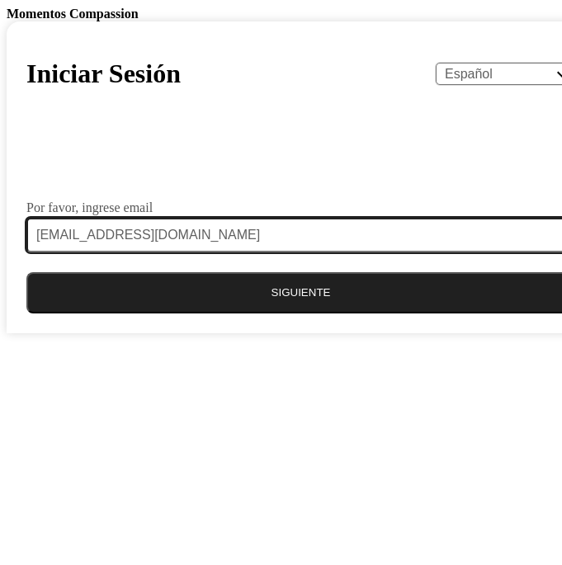 Image resolution: width=562 pixels, height=565 pixels. I want to click on label: Por favor, ingrese email, so click(89, 208).